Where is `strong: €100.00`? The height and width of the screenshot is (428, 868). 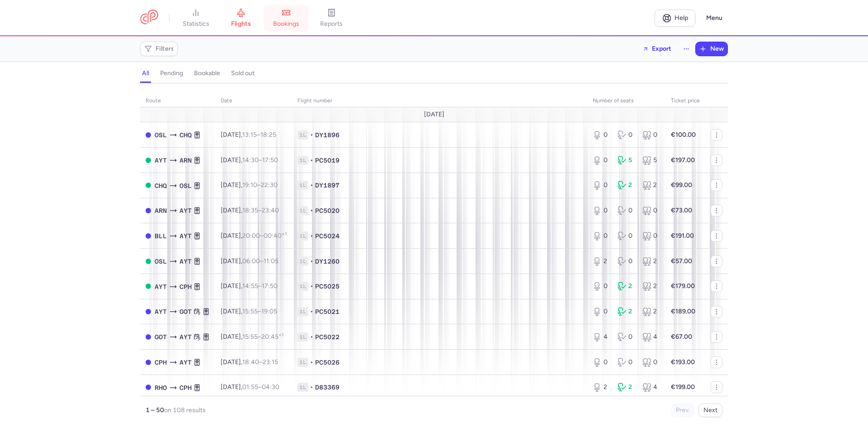
strong: €100.00 is located at coordinates (683, 135).